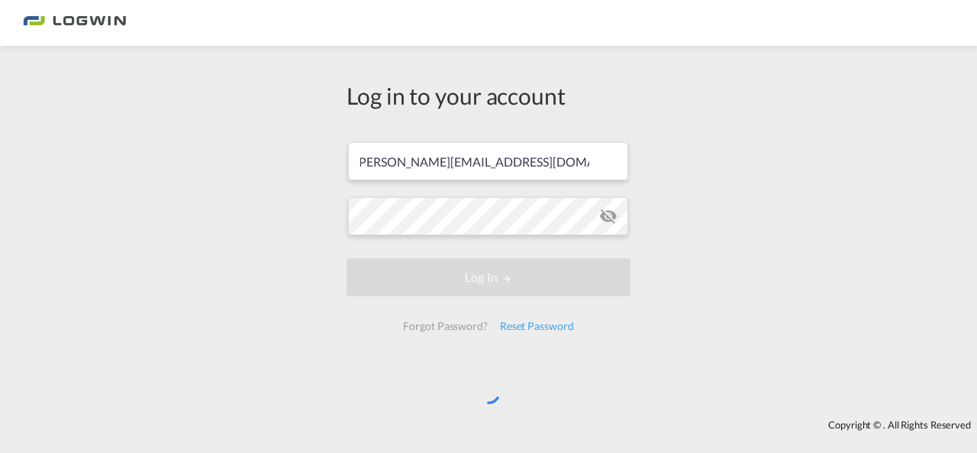 The height and width of the screenshot is (453, 977). Describe the element at coordinates (609, 216) in the screenshot. I see `md-icon: icon-eye-off` at that location.